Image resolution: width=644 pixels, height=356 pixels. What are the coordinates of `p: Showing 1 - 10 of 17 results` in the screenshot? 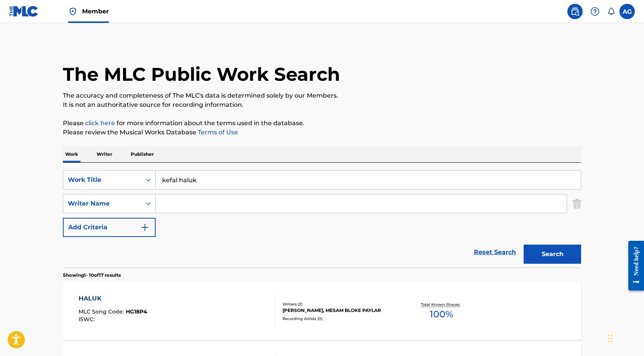 It's located at (92, 276).